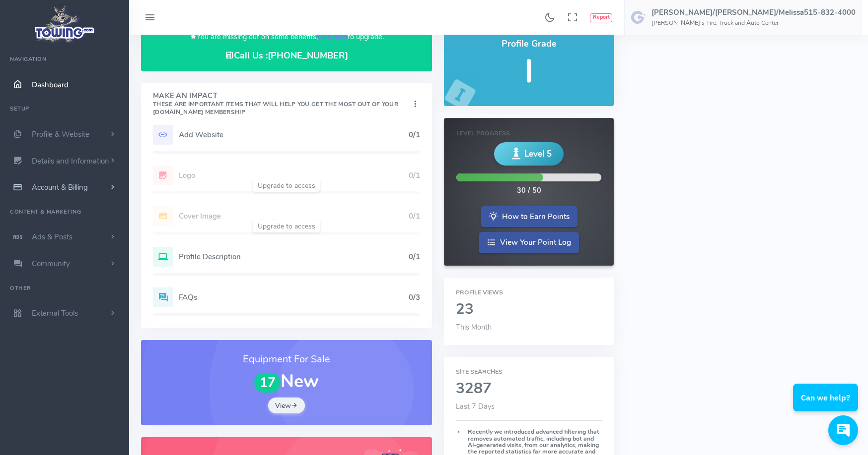 Image resolution: width=868 pixels, height=455 pixels. Describe the element at coordinates (529, 242) in the screenshot. I see `a: View Your Point Log` at that location.